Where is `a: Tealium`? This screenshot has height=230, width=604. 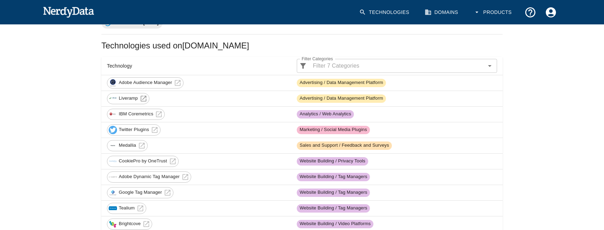 a: Tealium is located at coordinates (126, 208).